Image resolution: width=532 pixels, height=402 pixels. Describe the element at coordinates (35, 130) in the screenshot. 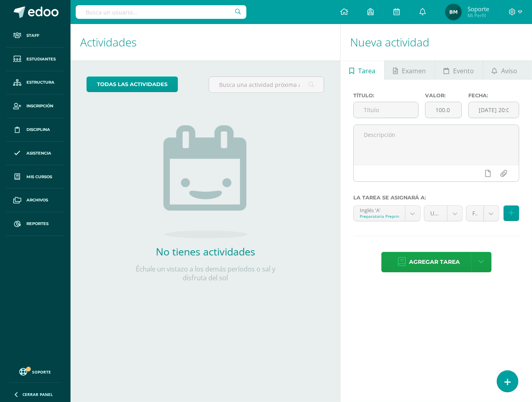

I see `a: Disciplina` at that location.